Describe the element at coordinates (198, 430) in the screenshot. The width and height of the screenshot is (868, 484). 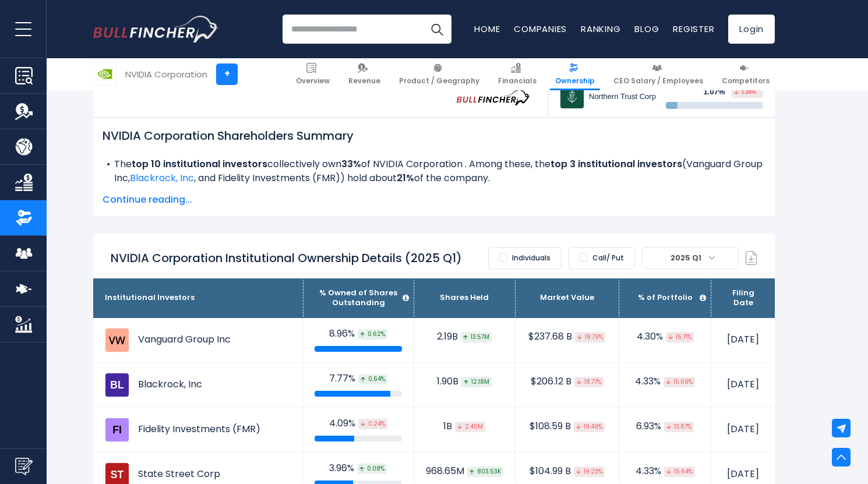
I see `td: Fidelity Investments (FMR)` at that location.